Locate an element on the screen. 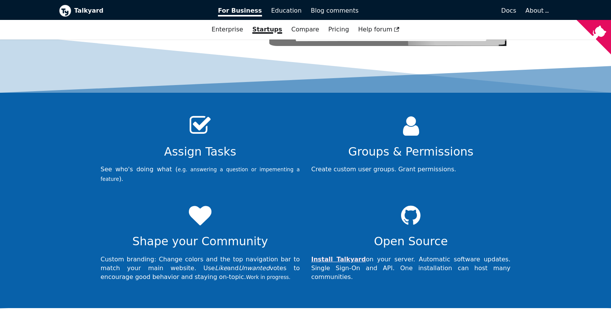 The width and height of the screenshot is (611, 315). span: Blog comments is located at coordinates (334, 10).